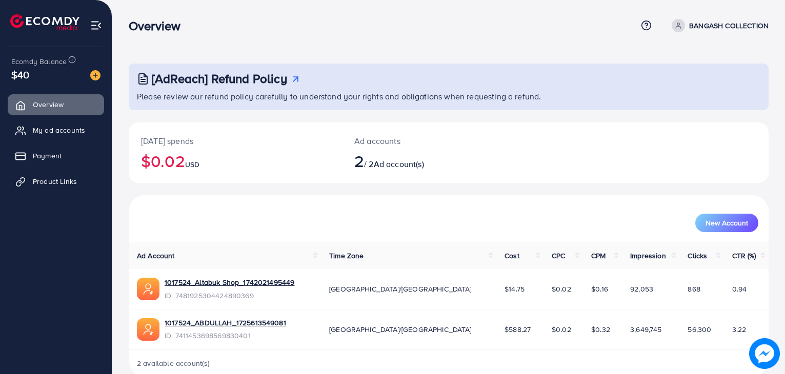 This screenshot has height=374, width=785. What do you see at coordinates (728, 26) in the screenshot?
I see `p: BANGASH COLLECTION` at bounding box center [728, 26].